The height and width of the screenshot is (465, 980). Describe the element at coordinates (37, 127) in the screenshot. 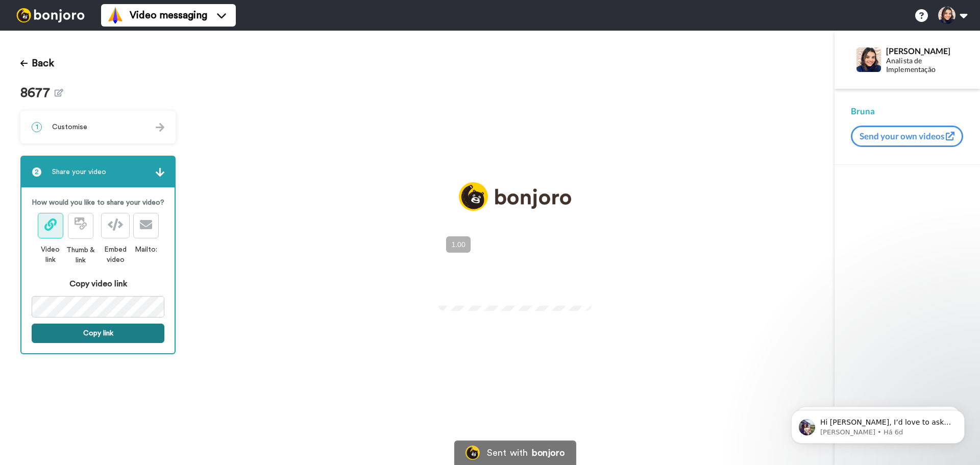

I see `span: 1` at that location.